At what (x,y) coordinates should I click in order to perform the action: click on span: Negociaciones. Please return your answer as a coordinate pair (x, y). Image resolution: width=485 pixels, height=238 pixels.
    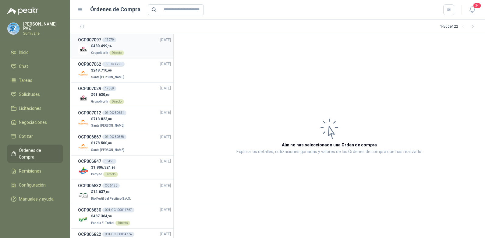
    Looking at the image, I should click on (33, 122).